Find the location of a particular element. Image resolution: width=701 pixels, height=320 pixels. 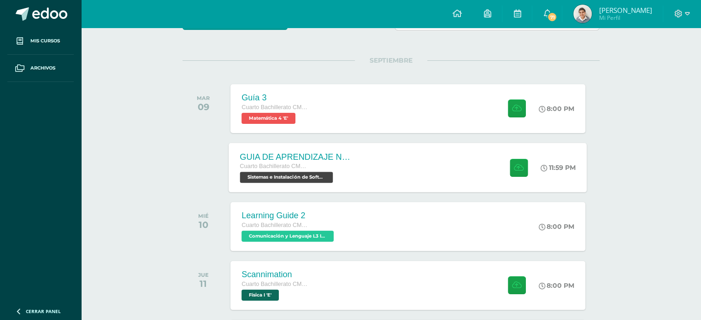

div: MAR is located at coordinates (203, 98).